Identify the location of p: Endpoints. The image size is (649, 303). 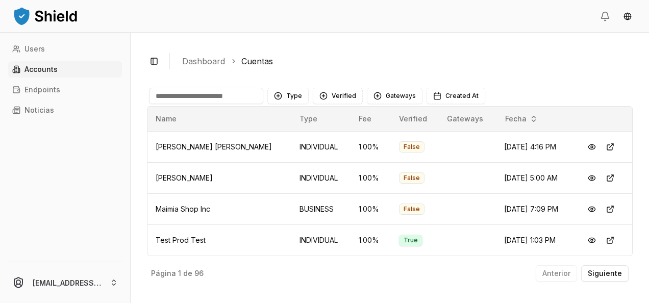
(42, 90).